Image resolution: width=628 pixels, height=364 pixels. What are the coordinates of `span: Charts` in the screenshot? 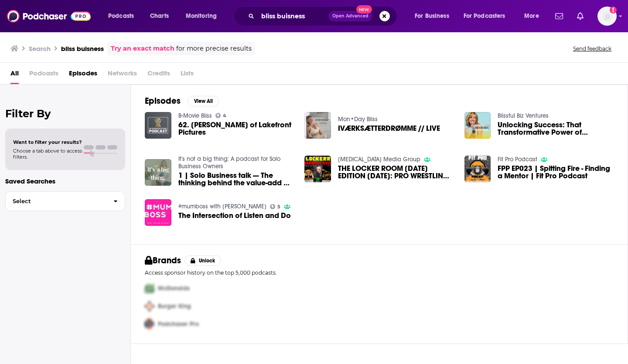 It's located at (159, 16).